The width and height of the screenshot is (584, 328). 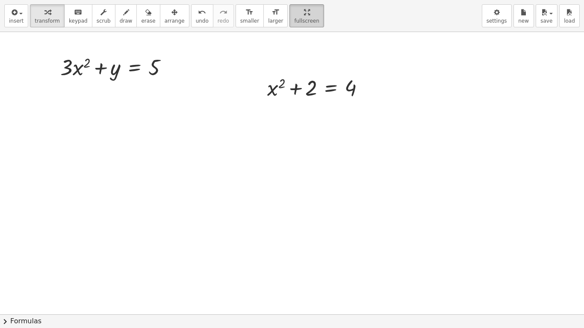 I want to click on button: scrub, so click(x=103, y=16).